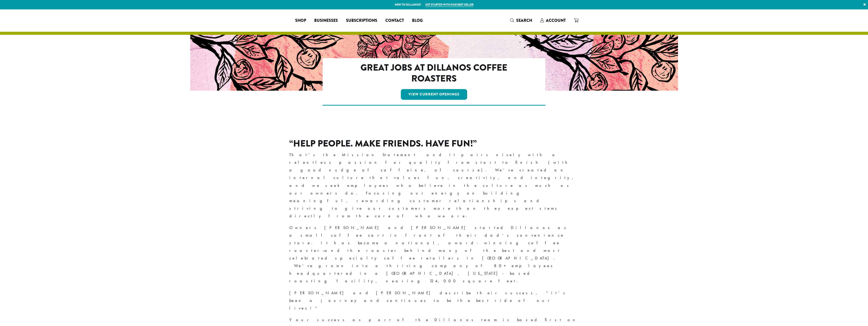 Image resolution: width=868 pixels, height=326 pixels. Describe the element at coordinates (418, 21) in the screenshot. I see `span: Blog` at that location.